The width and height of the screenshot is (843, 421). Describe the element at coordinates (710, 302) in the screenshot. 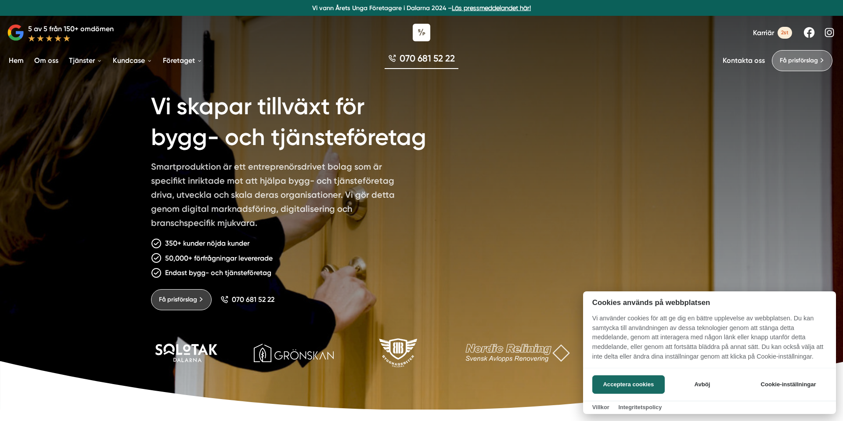

I see `h2: Cookies används på webbplatsen` at that location.